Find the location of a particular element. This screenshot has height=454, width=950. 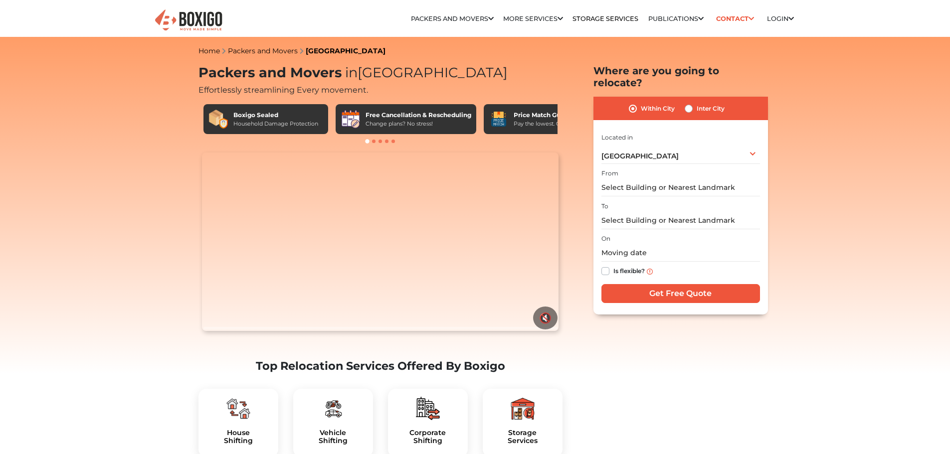

input: Get Free Quote is located at coordinates (681, 294).